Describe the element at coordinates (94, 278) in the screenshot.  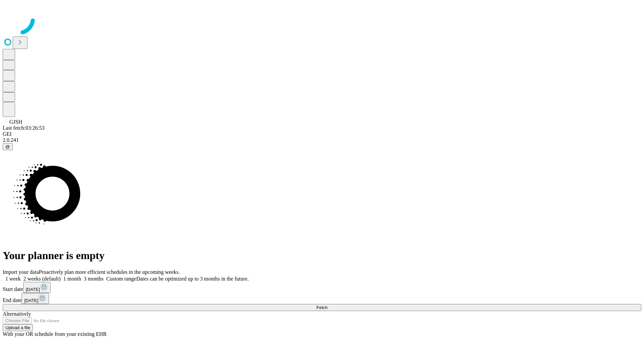
I see `span: 3 months` at that location.